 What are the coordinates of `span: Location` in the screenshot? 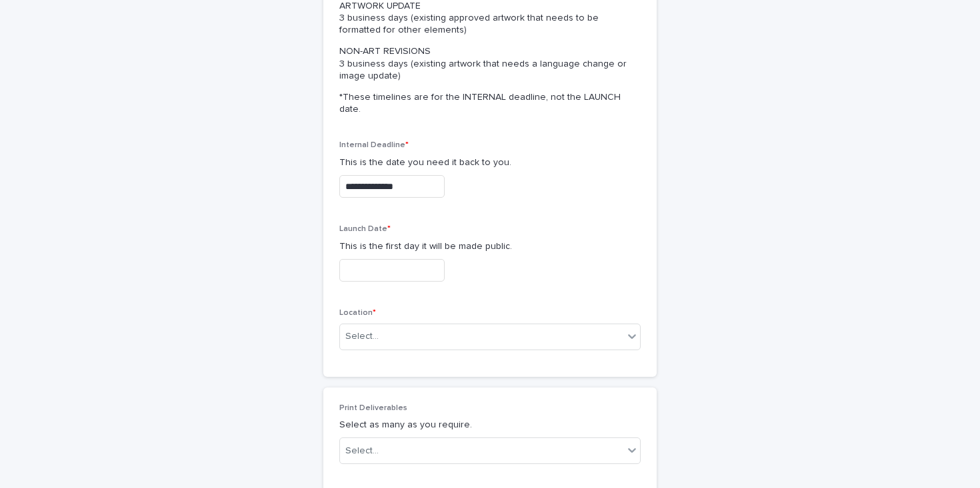 It's located at (357, 313).